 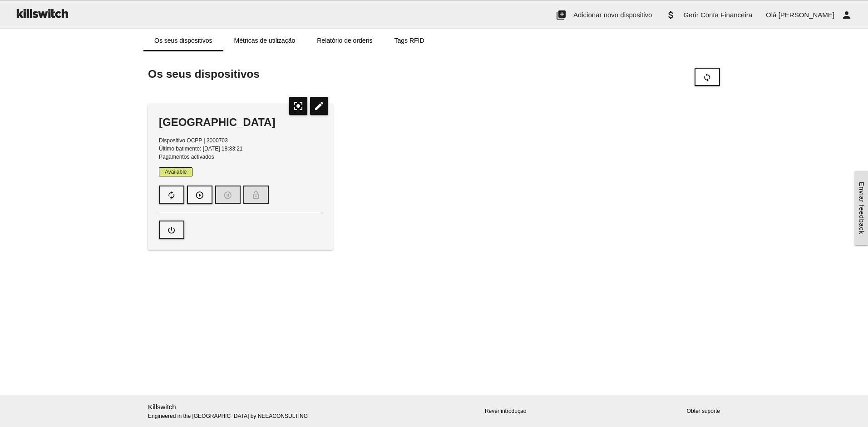 I want to click on button: sync, so click(x=708, y=77).